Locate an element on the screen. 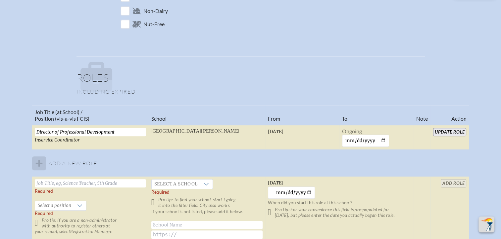  th: School is located at coordinates (207, 115).